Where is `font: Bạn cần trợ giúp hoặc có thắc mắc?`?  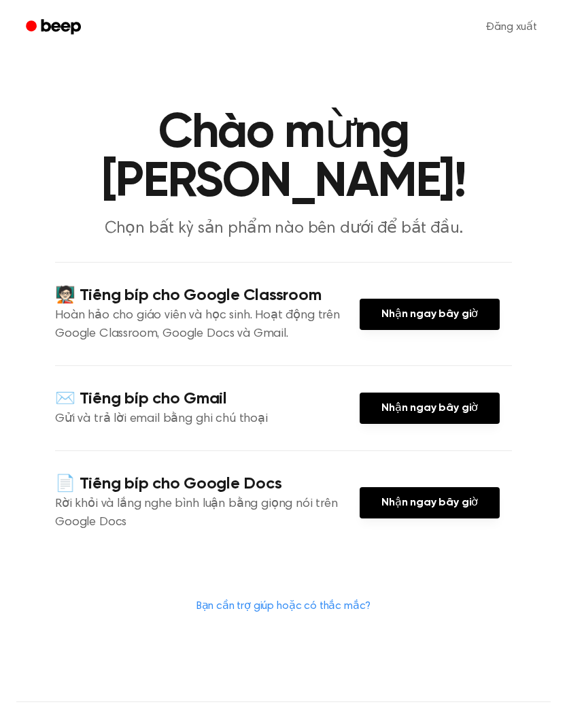 font: Bạn cần trợ giúp hoặc có thắc mắc? is located at coordinates (284, 606).